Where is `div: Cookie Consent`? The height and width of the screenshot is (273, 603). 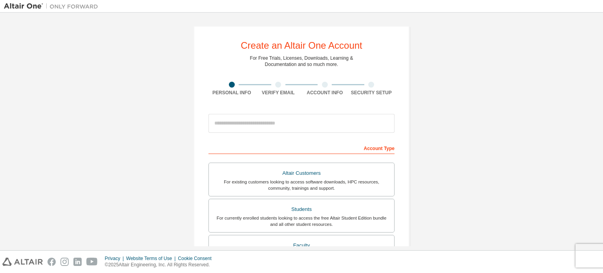
div: Cookie Consent is located at coordinates (197, 258).